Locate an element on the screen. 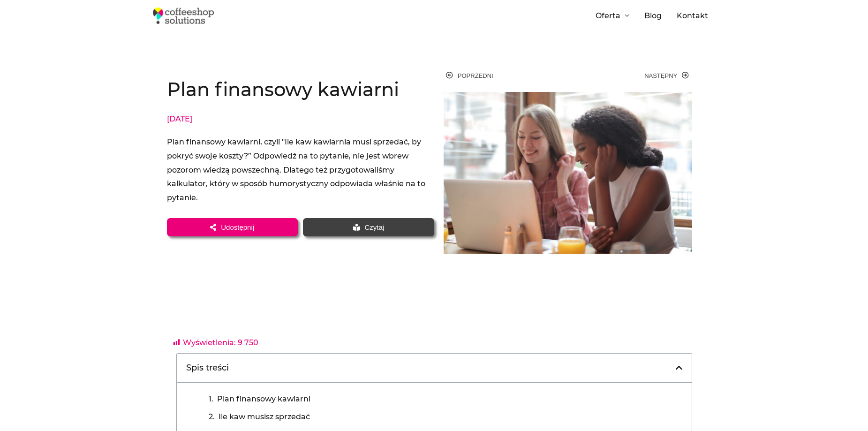 The image size is (868, 431). h1: Plan finansowy kawiarni is located at coordinates (300, 90).